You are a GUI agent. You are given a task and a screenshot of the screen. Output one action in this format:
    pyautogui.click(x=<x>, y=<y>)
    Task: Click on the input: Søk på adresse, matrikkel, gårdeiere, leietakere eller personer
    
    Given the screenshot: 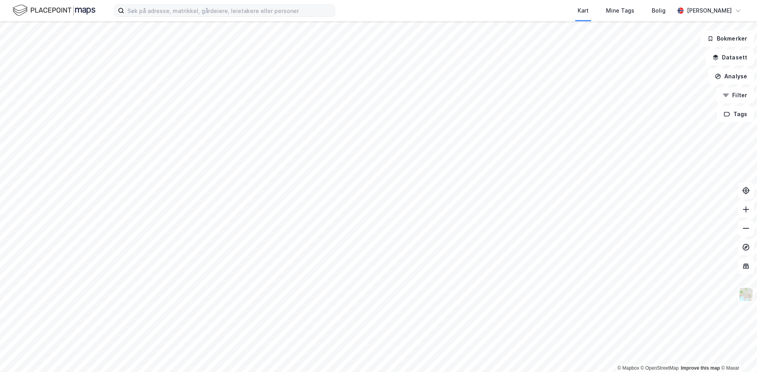 What is the action you would take?
    pyautogui.click(x=229, y=11)
    